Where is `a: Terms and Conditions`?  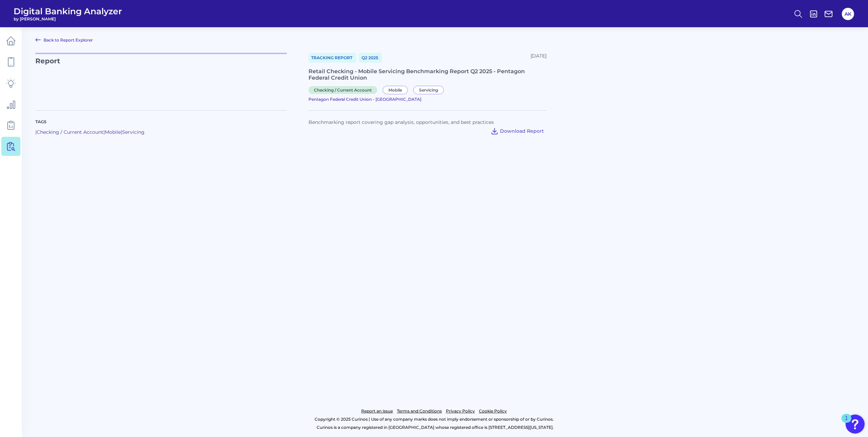 a: Terms and Conditions is located at coordinates (420, 411).